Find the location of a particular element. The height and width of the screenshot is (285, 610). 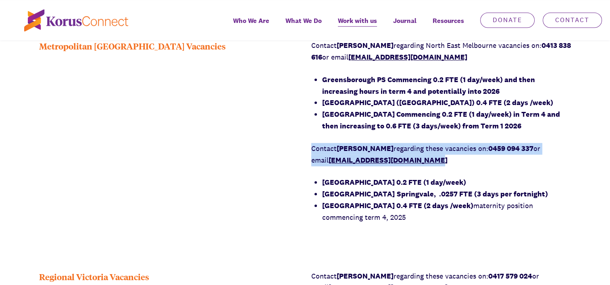

a: Work with us is located at coordinates (357, 26).